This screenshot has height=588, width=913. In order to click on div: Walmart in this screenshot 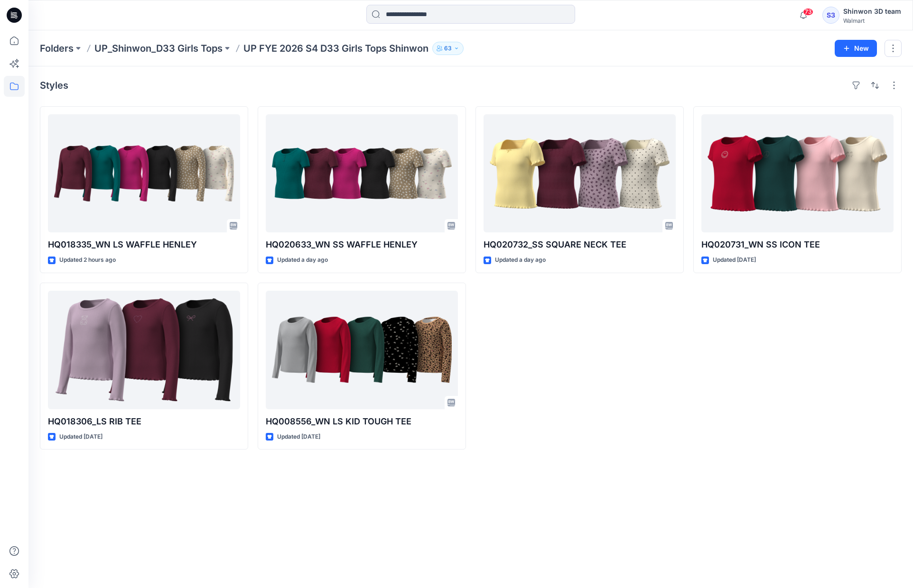, I will do `click(872, 21)`.